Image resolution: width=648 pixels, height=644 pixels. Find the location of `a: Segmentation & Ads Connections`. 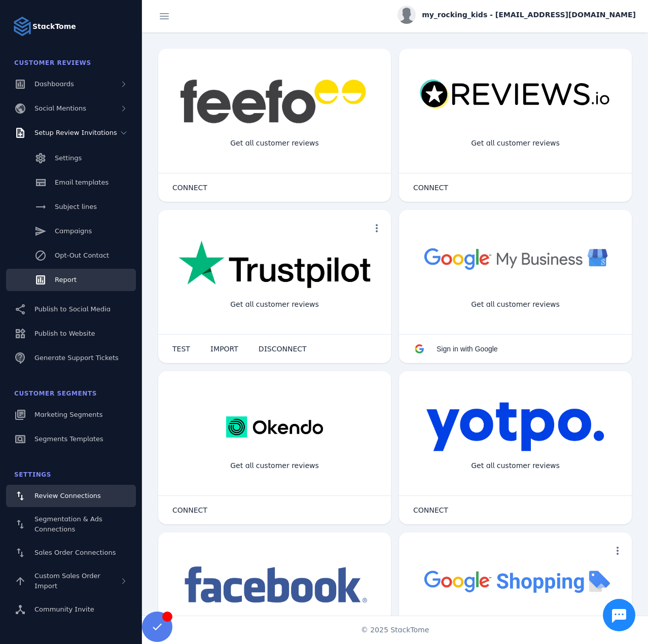

a: Segmentation & Ads Connections is located at coordinates (71, 524).